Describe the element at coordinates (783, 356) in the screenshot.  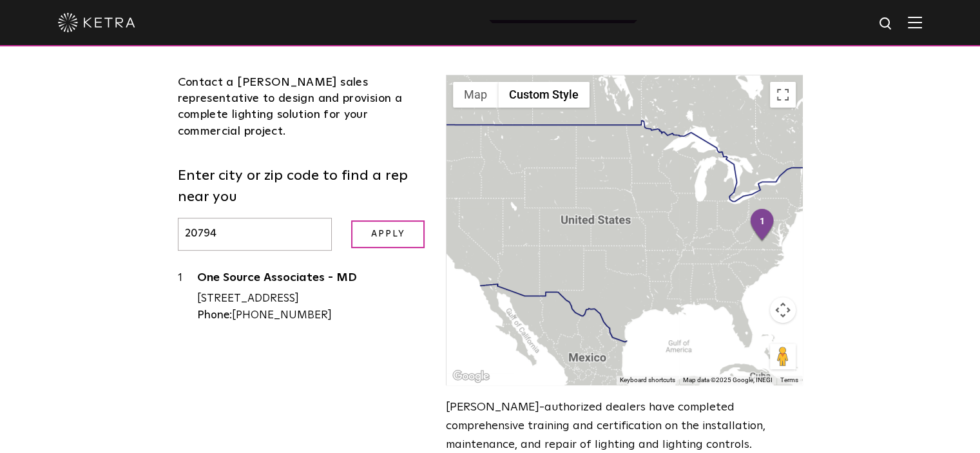
I see `button: Drag Pegman onto the map to open Street View` at that location.